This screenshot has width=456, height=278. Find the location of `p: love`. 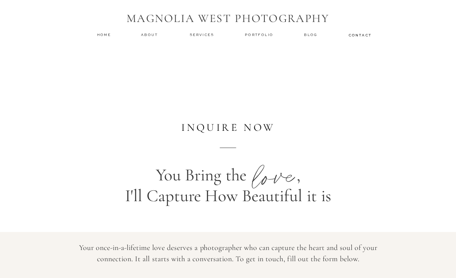

p: love is located at coordinates (276, 172).